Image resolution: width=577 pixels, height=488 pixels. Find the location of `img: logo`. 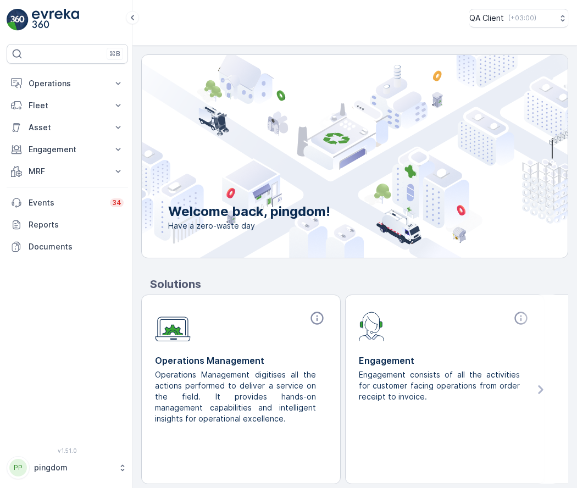

img: logo is located at coordinates (18, 20).